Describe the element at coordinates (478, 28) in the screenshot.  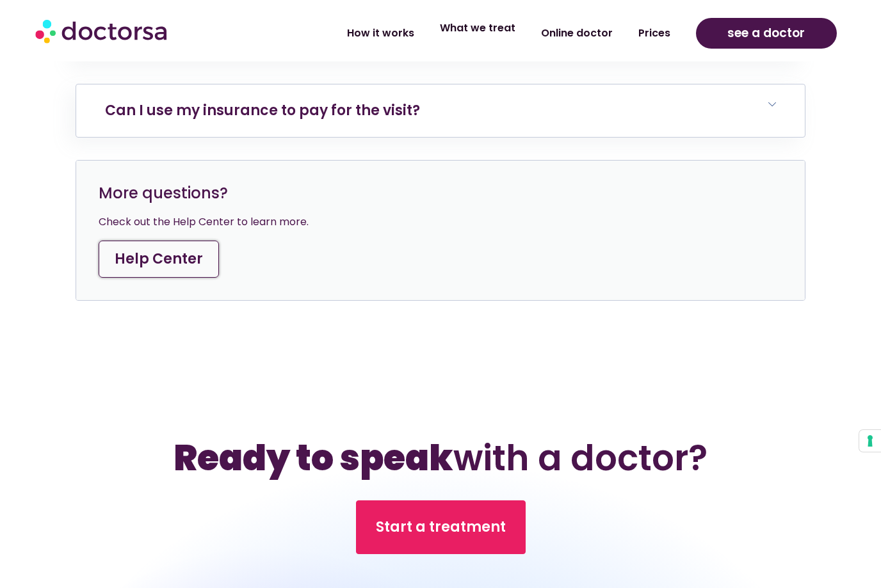
I see `a: What we treat` at that location.